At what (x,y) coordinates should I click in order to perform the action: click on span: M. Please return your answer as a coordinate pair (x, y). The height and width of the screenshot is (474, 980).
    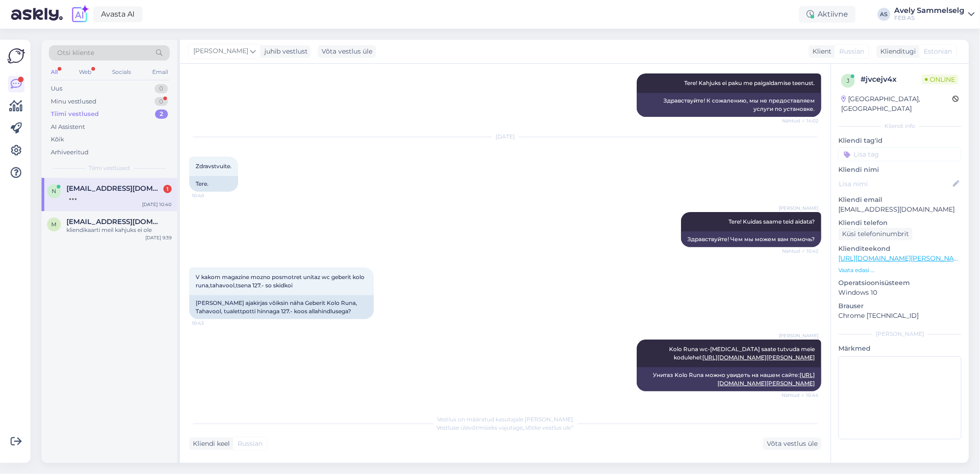
    Looking at the image, I should click on (54, 224).